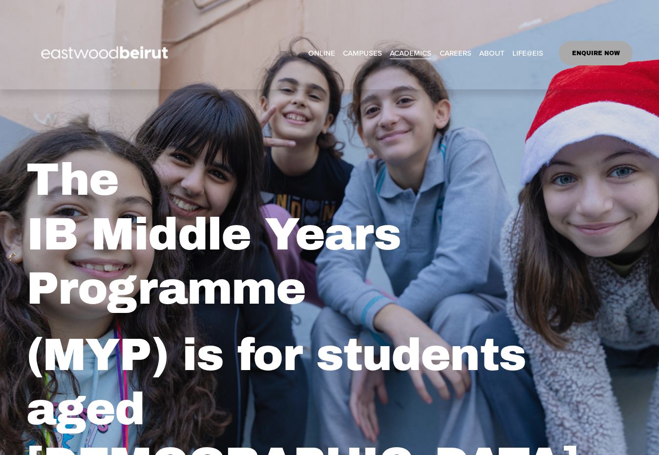 This screenshot has height=455, width=659. I want to click on a: ENQUIRE NOW, so click(596, 53).